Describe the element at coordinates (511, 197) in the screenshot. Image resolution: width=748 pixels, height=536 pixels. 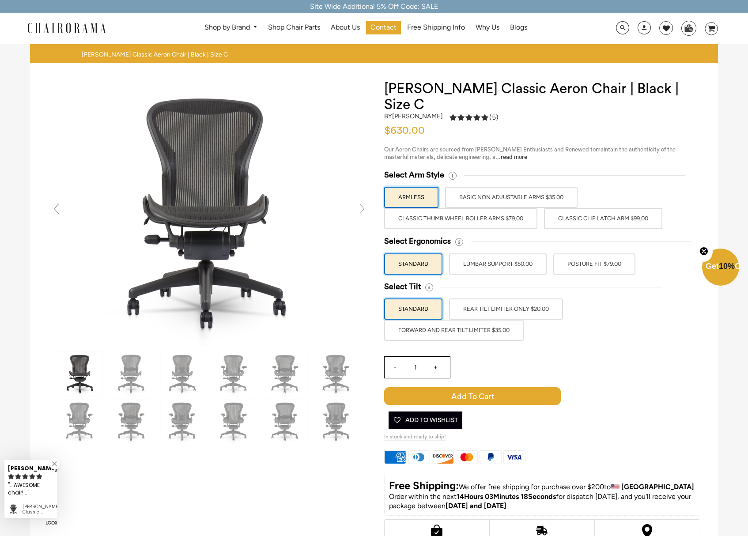
I see `label: BASIC NON ADJUSTABLE ARMS $35.00` at that location.